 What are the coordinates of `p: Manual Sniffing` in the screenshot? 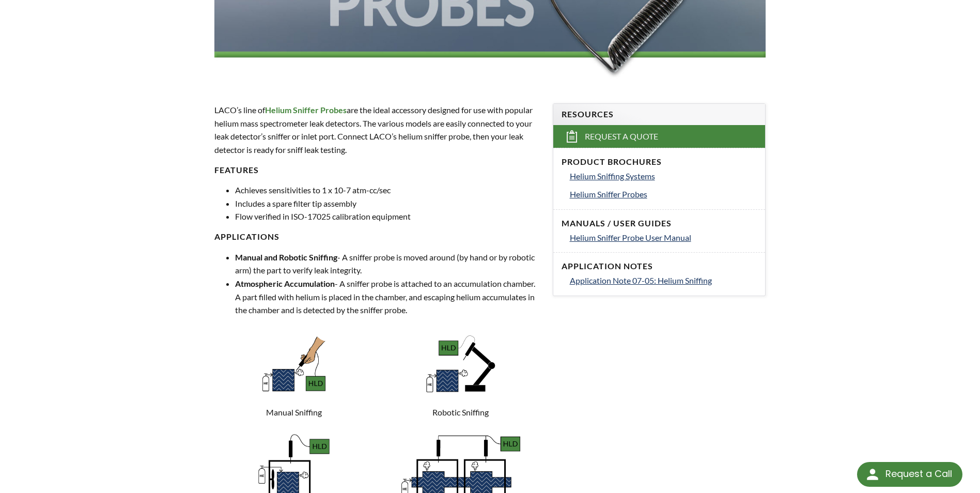 It's located at (294, 372).